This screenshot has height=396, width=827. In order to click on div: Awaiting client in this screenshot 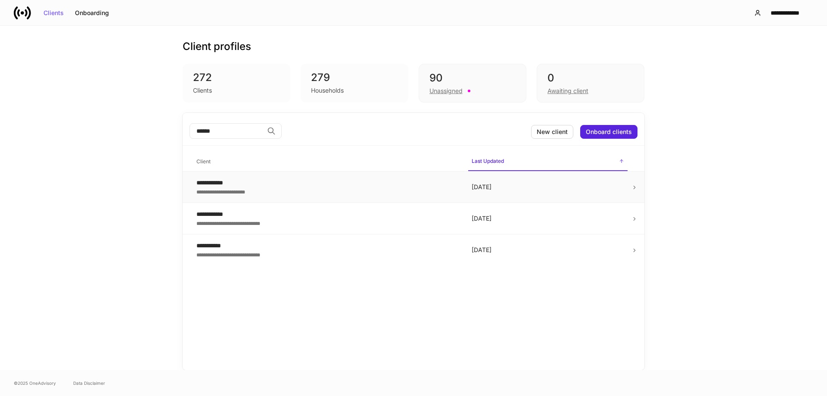, I will do `click(567, 91)`.